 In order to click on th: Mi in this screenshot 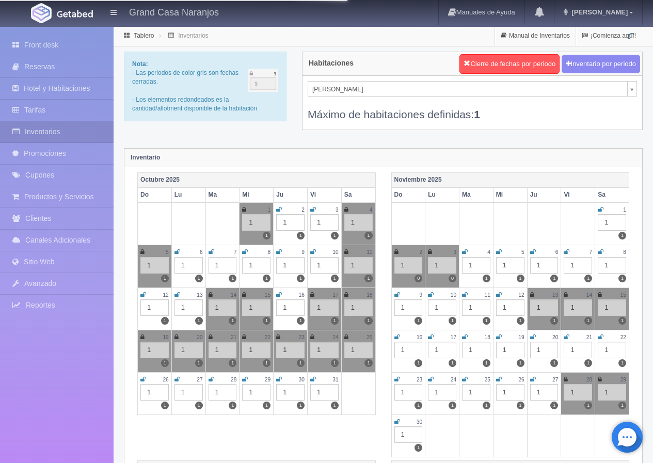, I will do `click(510, 195)`.